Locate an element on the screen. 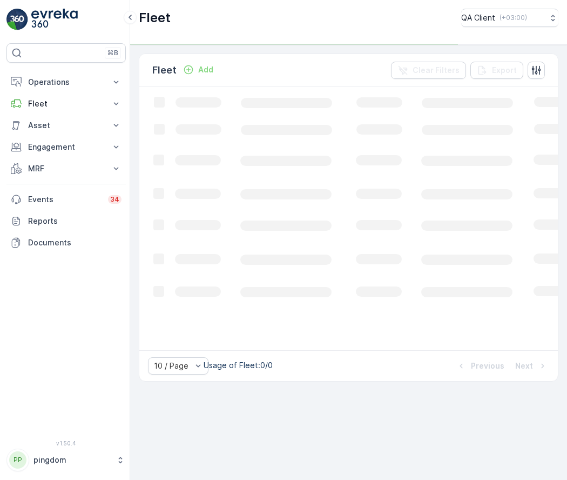 The height and width of the screenshot is (480, 567). span: v 1.50.4 is located at coordinates (66, 443).